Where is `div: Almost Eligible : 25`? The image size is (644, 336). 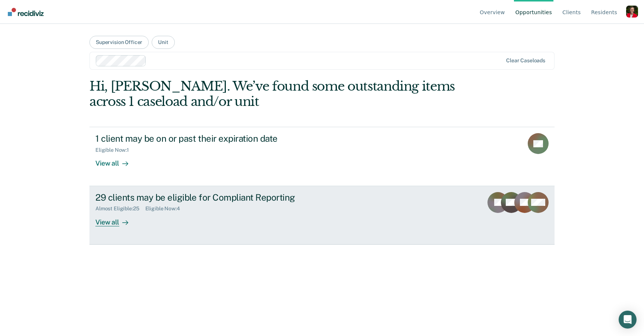
div: Almost Eligible : 25 is located at coordinates (120, 208).